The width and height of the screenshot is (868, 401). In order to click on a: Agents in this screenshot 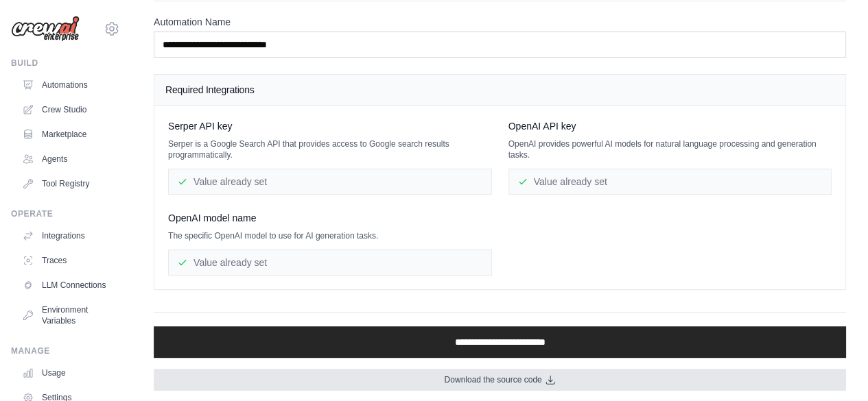, I will do `click(68, 159)`.